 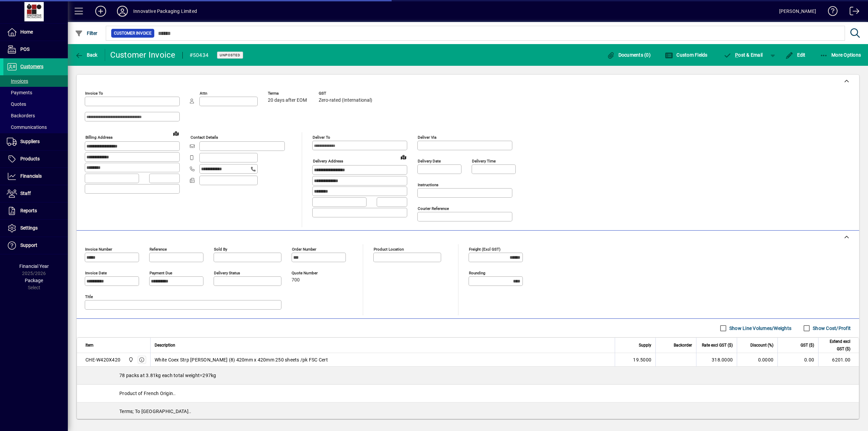 I want to click on mat-label: Reference, so click(x=158, y=249).